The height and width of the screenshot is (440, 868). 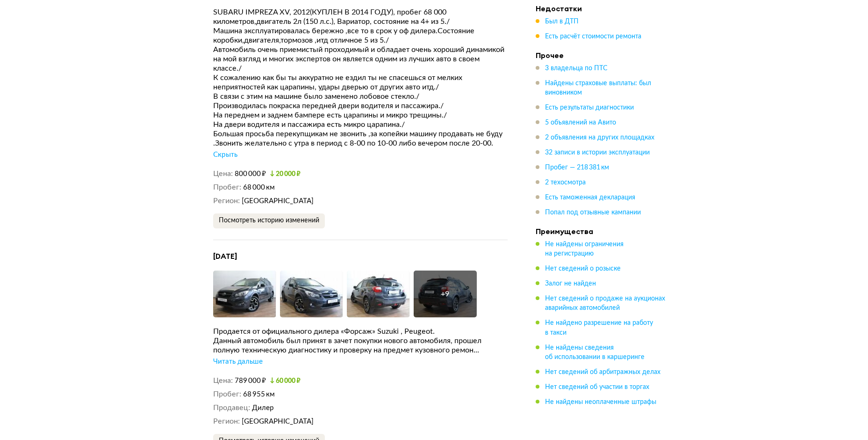 I want to click on span: Найдены страховые выплаты: был виновником, so click(x=598, y=88).